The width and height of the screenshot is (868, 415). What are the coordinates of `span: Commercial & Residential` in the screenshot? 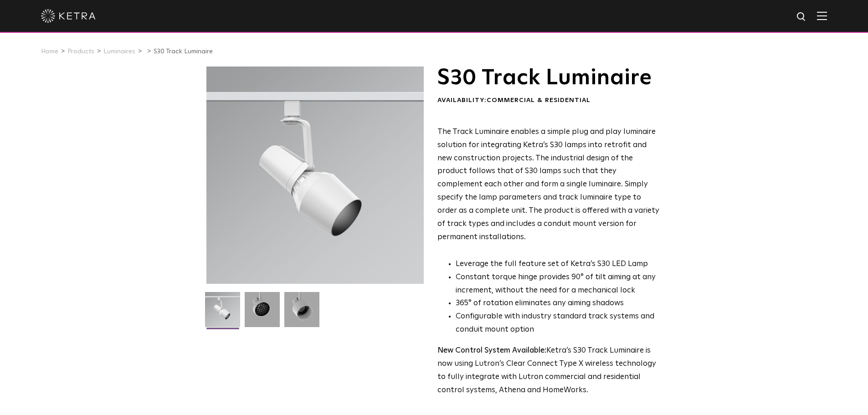 It's located at (539, 100).